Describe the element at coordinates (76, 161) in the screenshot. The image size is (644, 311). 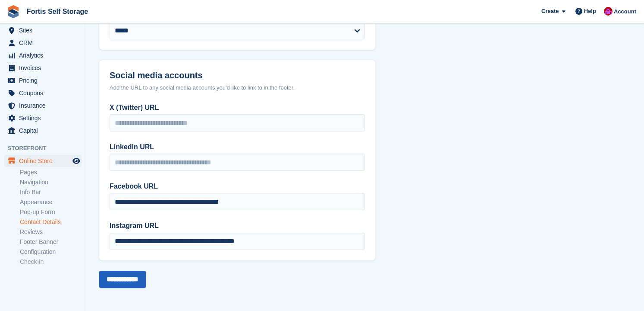
I see `a: Preview store` at that location.